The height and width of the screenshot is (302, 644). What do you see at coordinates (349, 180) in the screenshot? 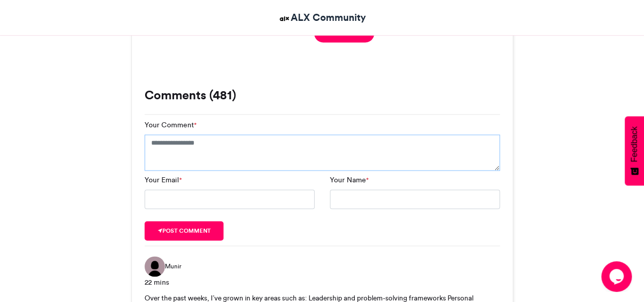
I see `label: Your Name` at bounding box center [349, 180].